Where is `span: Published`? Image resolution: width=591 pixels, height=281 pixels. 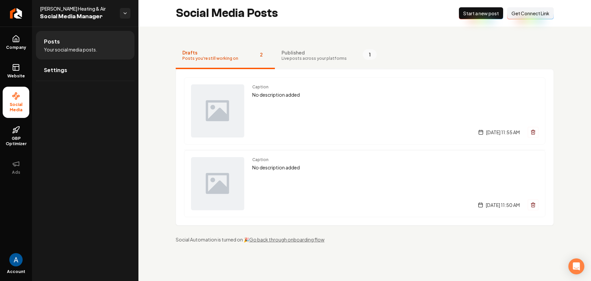 span: Published is located at coordinates (314, 53).